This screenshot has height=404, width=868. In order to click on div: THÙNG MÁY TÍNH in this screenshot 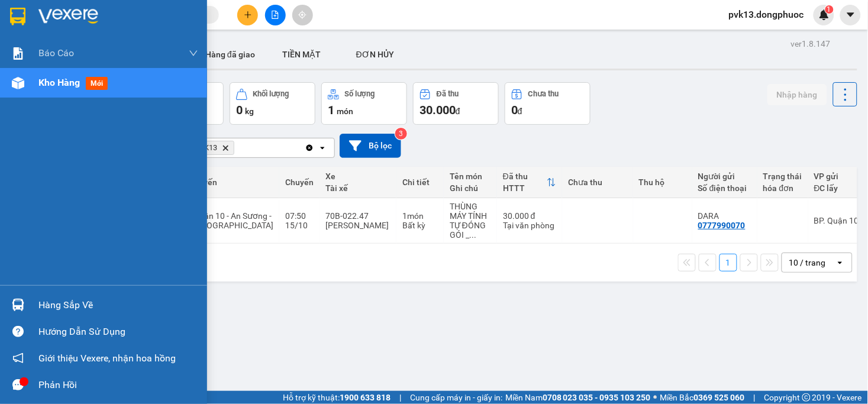, I will do `click(471, 211)`.